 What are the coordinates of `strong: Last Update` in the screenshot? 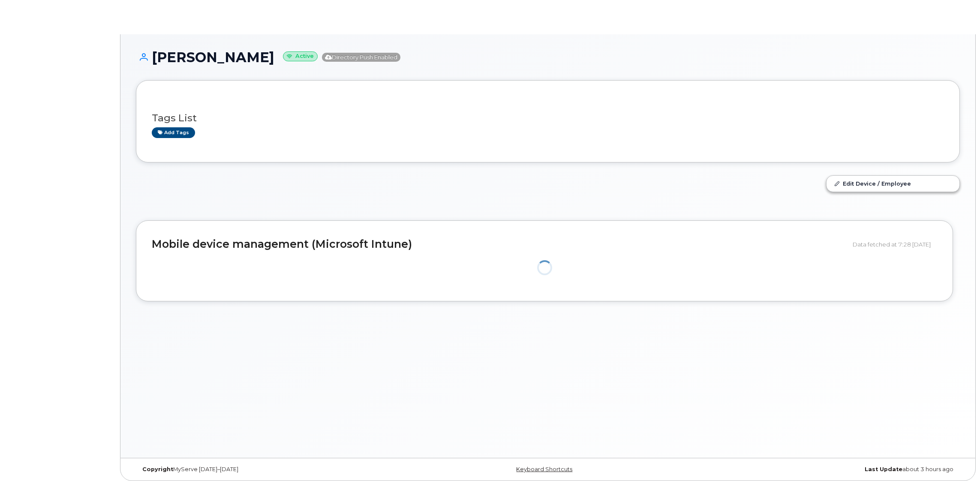 It's located at (884, 469).